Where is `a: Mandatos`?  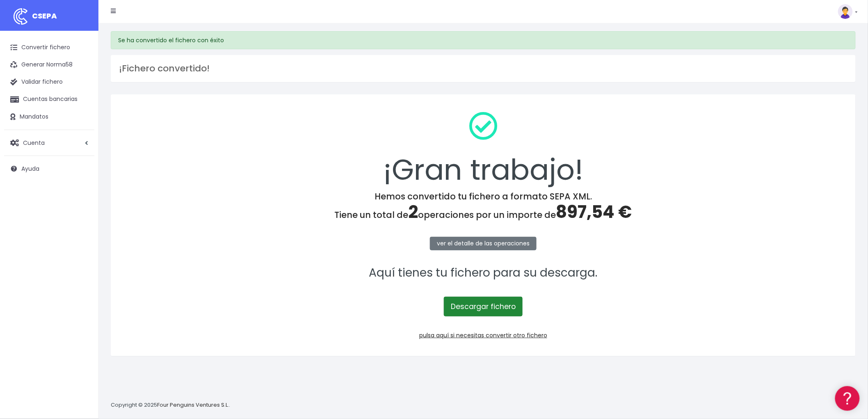
a: Mandatos is located at coordinates (49, 117).